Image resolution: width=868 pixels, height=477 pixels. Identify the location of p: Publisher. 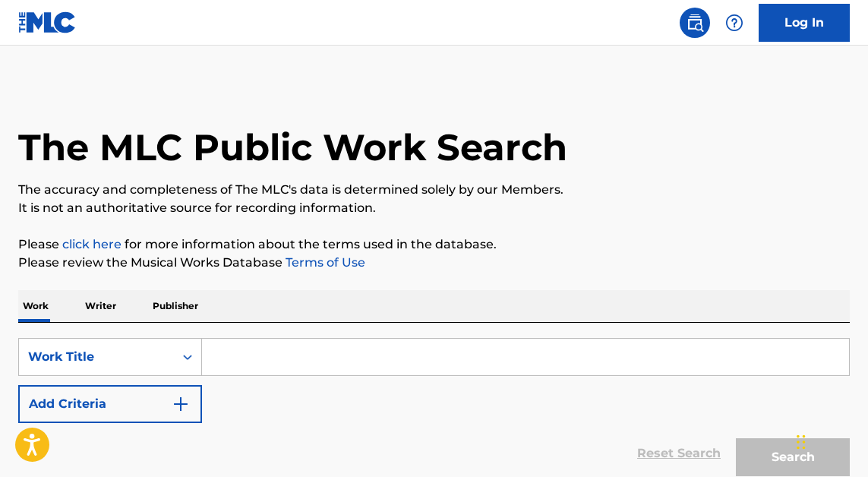
(176, 306).